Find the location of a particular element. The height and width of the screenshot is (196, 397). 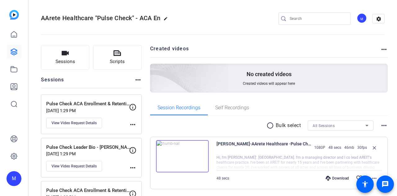

div: Download is located at coordinates (337, 178).